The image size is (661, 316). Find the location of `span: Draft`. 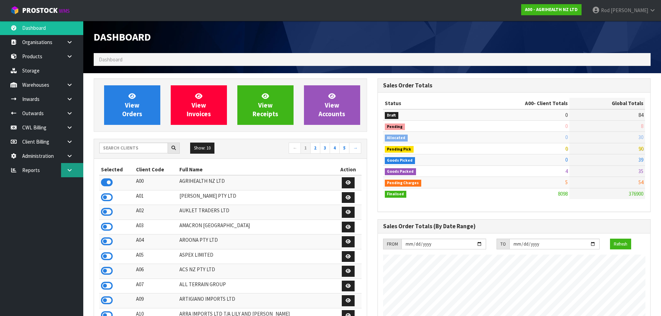

span: Draft is located at coordinates (392, 116).